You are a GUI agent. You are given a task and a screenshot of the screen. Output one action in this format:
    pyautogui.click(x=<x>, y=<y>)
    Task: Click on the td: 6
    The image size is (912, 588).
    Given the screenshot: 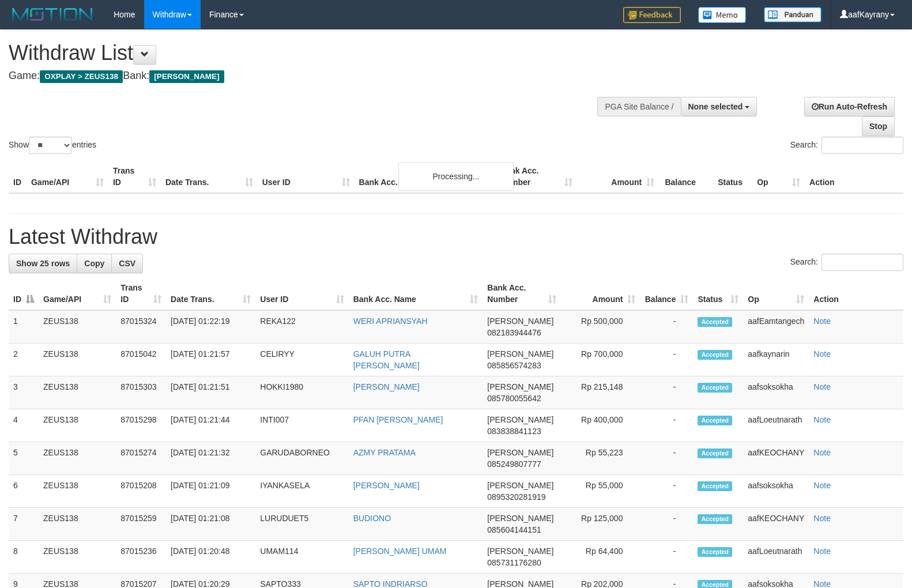 What is the action you would take?
    pyautogui.click(x=24, y=491)
    